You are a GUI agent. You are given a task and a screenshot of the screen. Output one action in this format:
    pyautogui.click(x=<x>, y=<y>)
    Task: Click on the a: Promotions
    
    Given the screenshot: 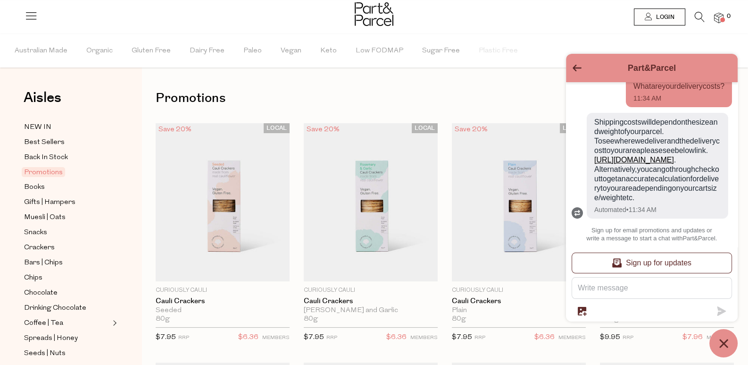 What is the action you would take?
    pyautogui.click(x=67, y=172)
    